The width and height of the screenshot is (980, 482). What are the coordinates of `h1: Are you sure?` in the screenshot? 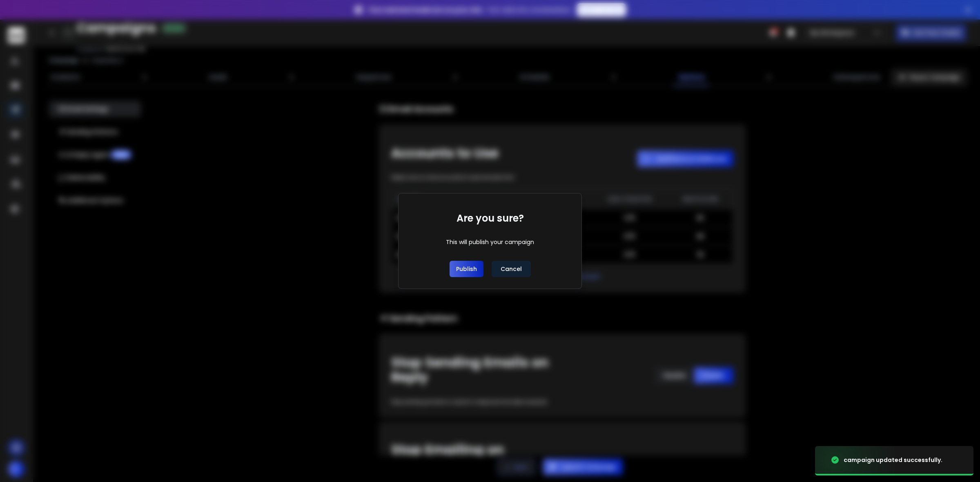 It's located at (490, 218).